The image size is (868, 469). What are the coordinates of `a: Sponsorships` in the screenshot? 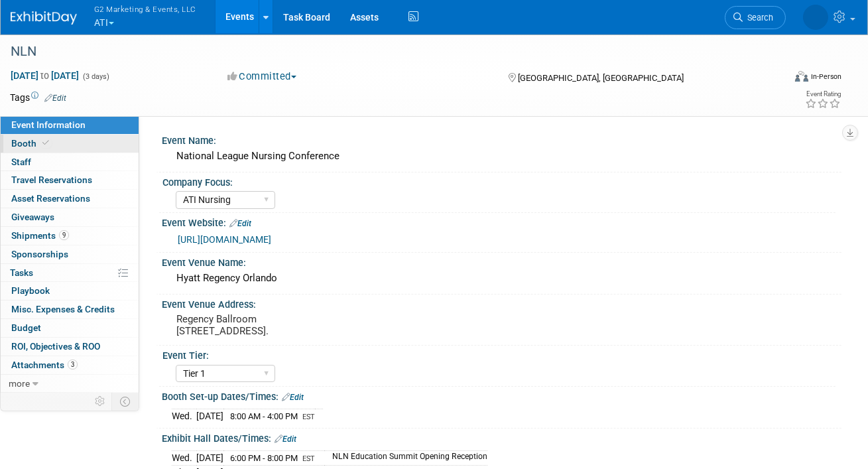 It's located at (70, 254).